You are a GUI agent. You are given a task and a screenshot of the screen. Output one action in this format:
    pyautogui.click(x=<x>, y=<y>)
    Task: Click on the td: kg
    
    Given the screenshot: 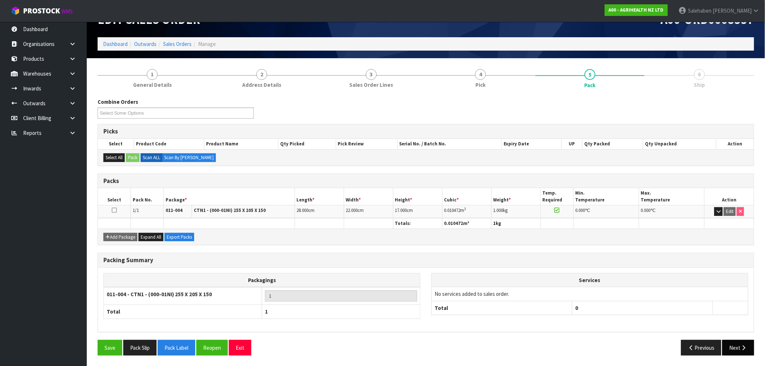 What is the action you would take?
    pyautogui.click(x=516, y=212)
    